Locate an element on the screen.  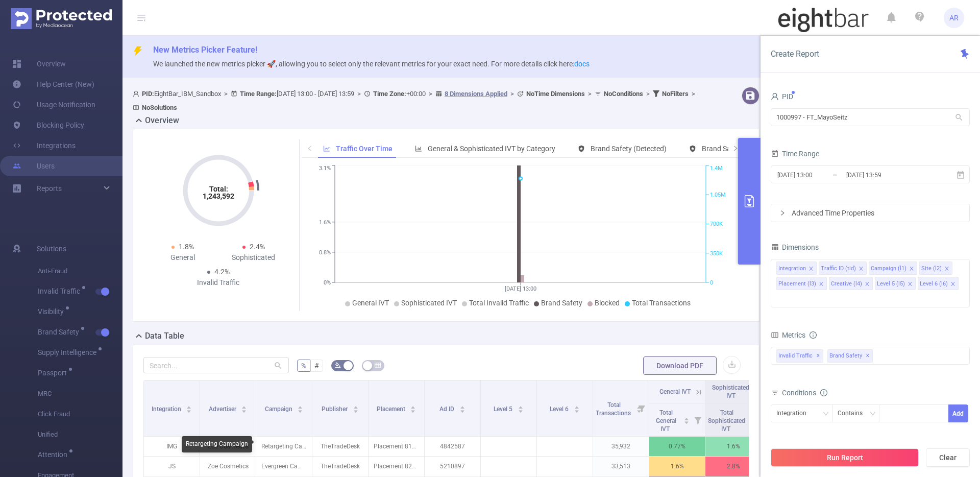
div: Integration is located at coordinates (794, 413).